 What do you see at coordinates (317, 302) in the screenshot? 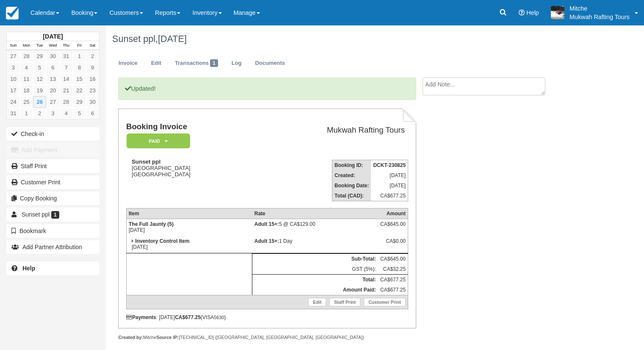
I see `a: Edit` at bounding box center [317, 302].